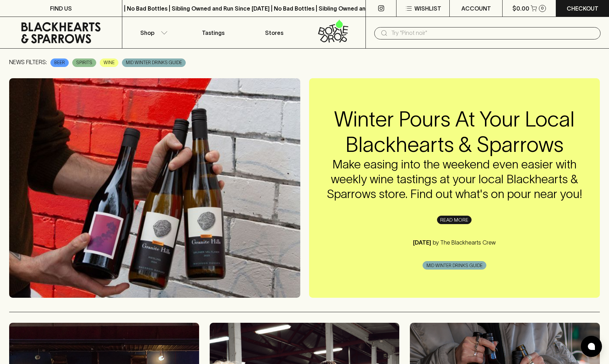  What do you see at coordinates (59, 63) in the screenshot?
I see `span: BEER` at bounding box center [59, 63].